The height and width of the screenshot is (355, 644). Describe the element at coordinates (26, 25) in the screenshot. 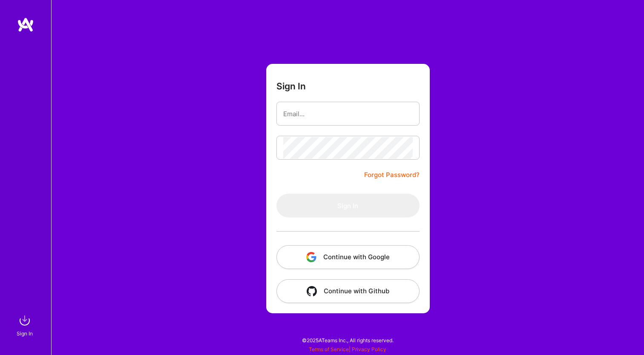

I see `img: logo` at that location.